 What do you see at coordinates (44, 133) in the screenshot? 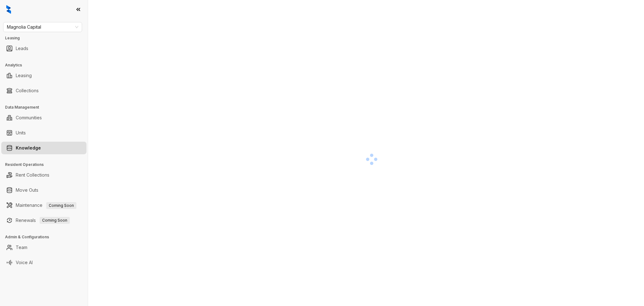
I see `li: Units` at bounding box center [44, 133].